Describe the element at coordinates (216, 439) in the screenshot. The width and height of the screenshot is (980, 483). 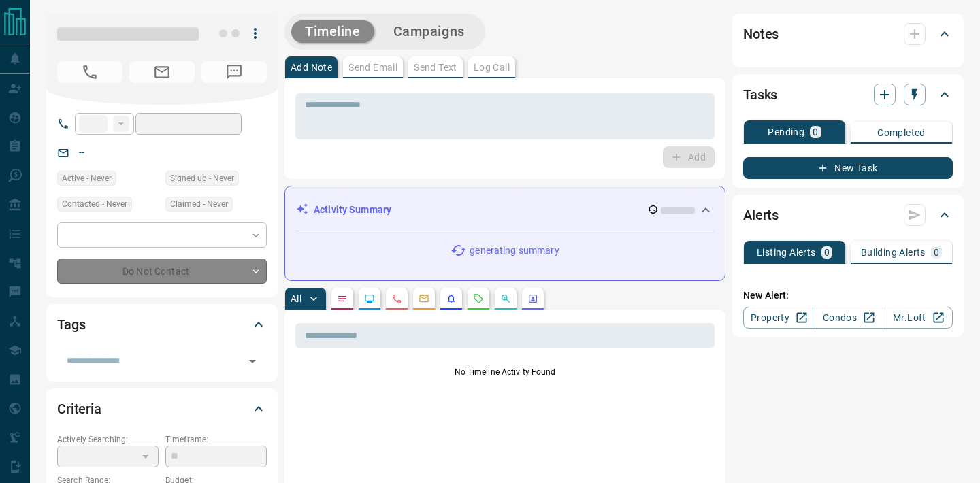
I see `p: Timeframe:` at that location.